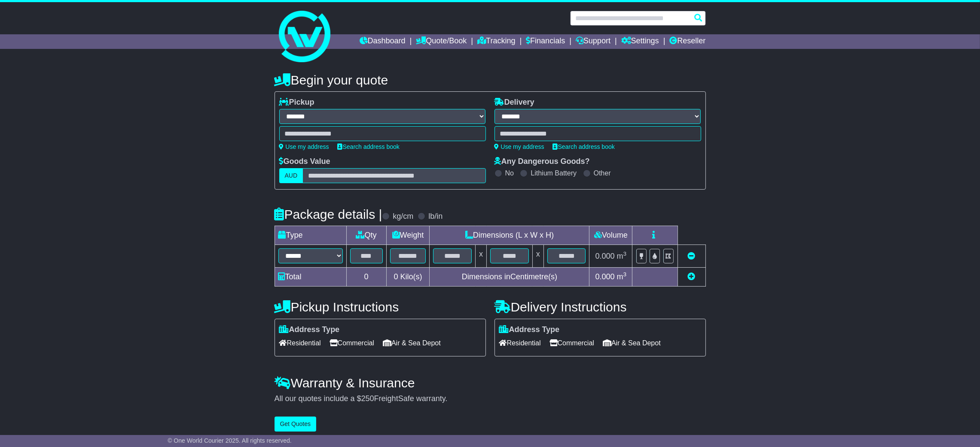 This screenshot has width=980, height=447. Describe the element at coordinates (514, 102) in the screenshot. I see `label: Delivery` at that location.